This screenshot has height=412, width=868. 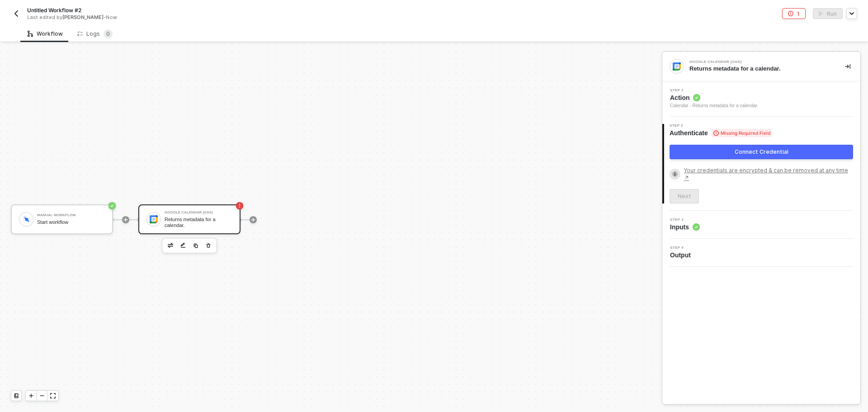 I want to click on span: Missing Required Field, so click(x=742, y=133).